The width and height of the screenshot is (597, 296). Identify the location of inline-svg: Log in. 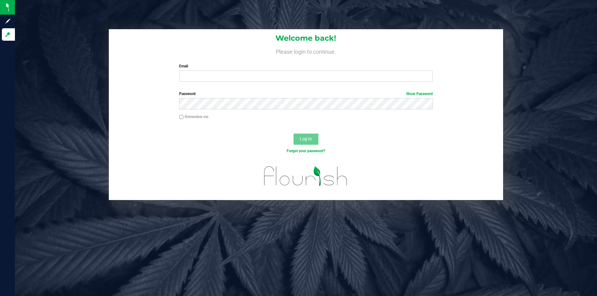
(8, 35).